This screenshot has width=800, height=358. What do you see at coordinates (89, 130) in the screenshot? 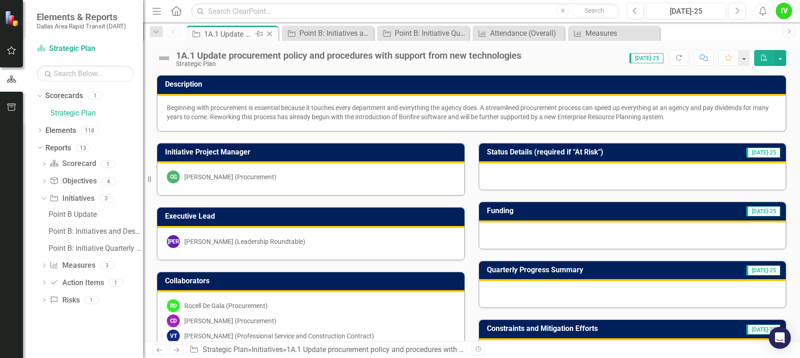
I see `div: 118` at bounding box center [89, 130].